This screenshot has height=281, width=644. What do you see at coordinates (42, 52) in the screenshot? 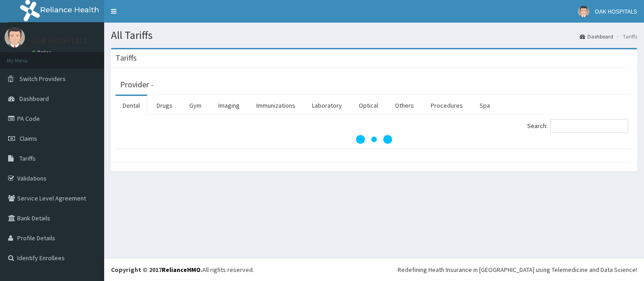
I see `a: Online` at bounding box center [42, 52].